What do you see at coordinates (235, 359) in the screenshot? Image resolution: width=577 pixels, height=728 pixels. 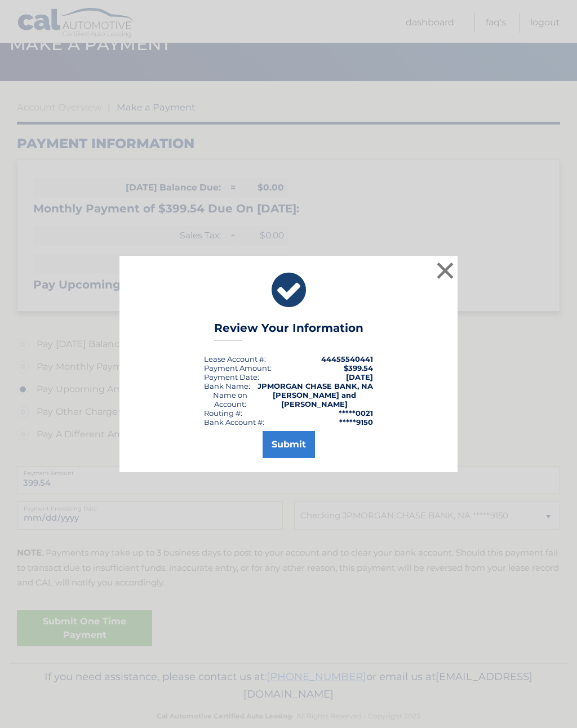 I see `div: Lease Account #:` at bounding box center [235, 359].